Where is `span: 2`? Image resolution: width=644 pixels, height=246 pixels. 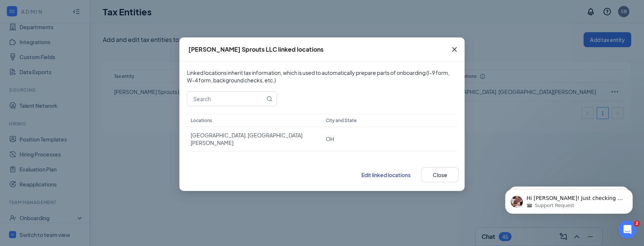
span: 2 is located at coordinates (637, 223).